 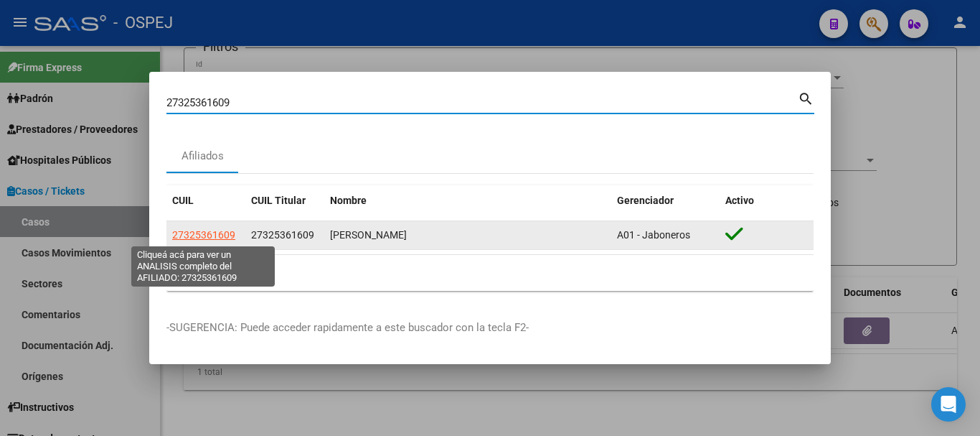 What do you see at coordinates (767, 201) in the screenshot?
I see `datatable-header-cell: Activo` at bounding box center [767, 201].